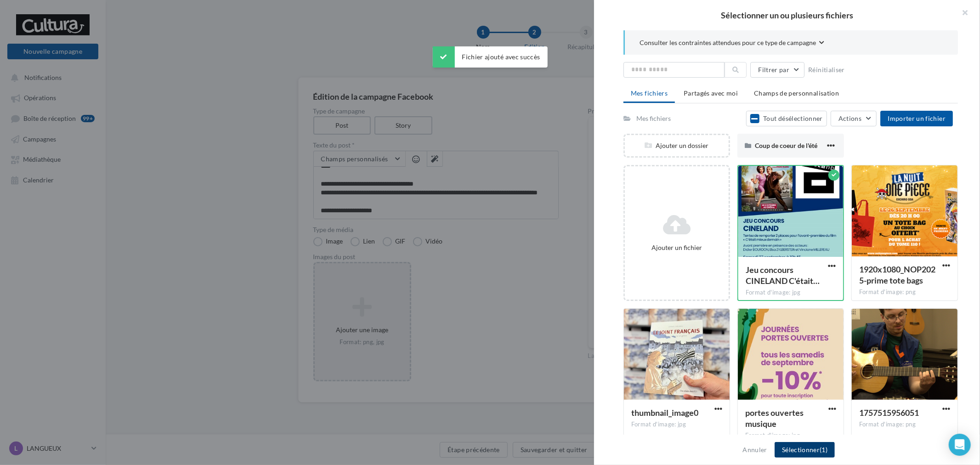 The width and height of the screenshot is (980, 465). What do you see at coordinates (755, 450) in the screenshot?
I see `button: Annuler` at bounding box center [755, 450].